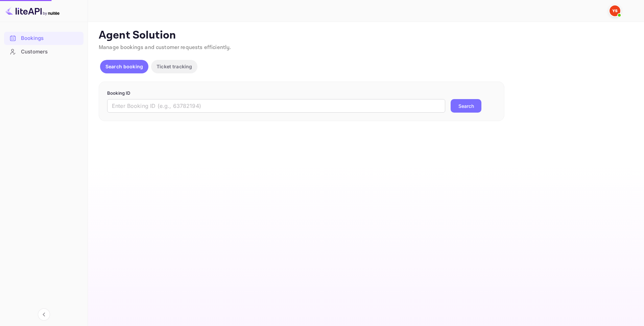 This screenshot has height=326, width=644. What do you see at coordinates (165, 48) in the screenshot?
I see `span: Manage bookings and customer requests efficiently.` at bounding box center [165, 48].